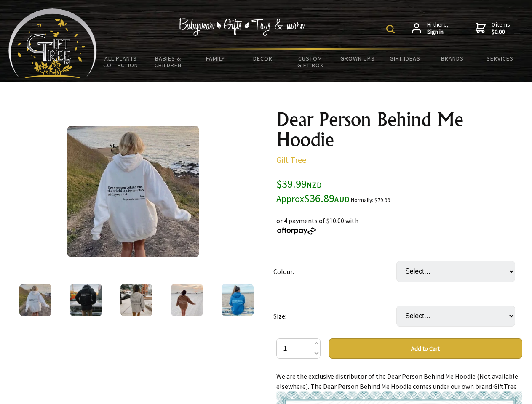 The width and height of the screenshot is (532, 404). I want to click on div: or 4 payments of $10.00 with, so click(399, 221).